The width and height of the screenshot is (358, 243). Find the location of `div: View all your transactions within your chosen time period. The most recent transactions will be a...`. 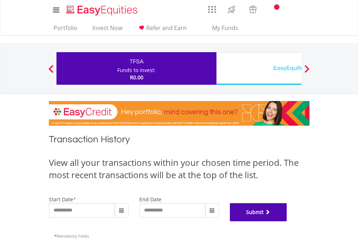

div: View all your transactions within your chosen time period. The most recent transactions will be a... is located at coordinates (179, 169).